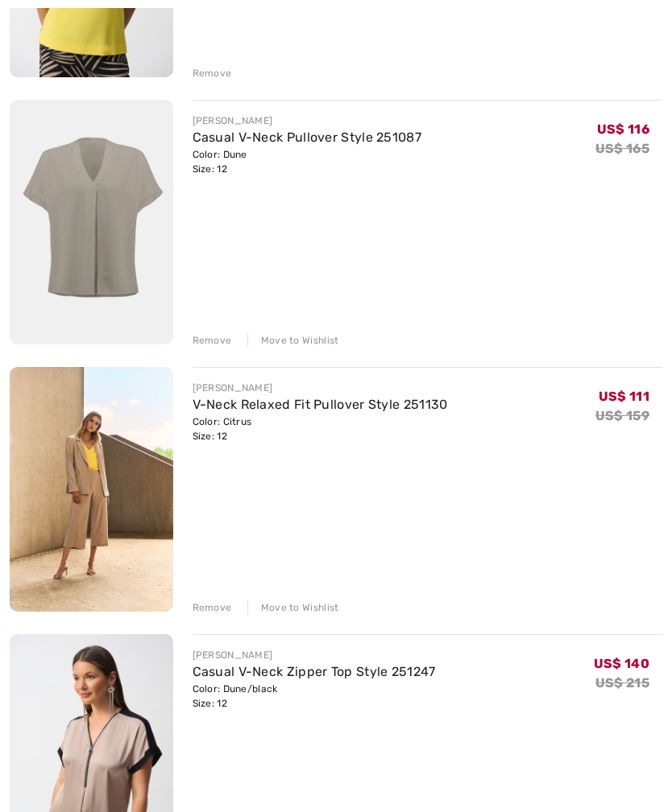 Image resolution: width=672 pixels, height=812 pixels. What do you see at coordinates (307, 162) in the screenshot?
I see `div: Color: Dune Size: 12` at bounding box center [307, 162].